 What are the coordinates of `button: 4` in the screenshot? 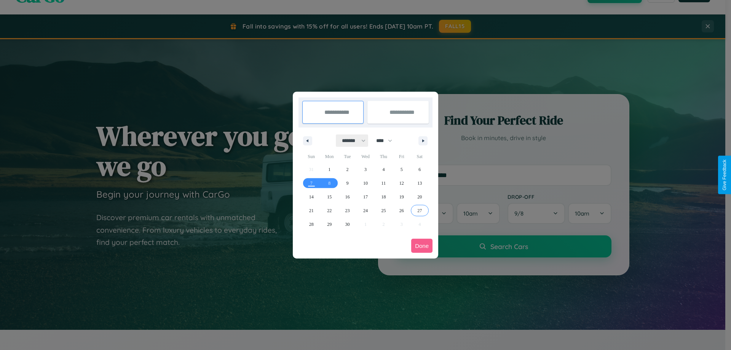 It's located at (383, 169).